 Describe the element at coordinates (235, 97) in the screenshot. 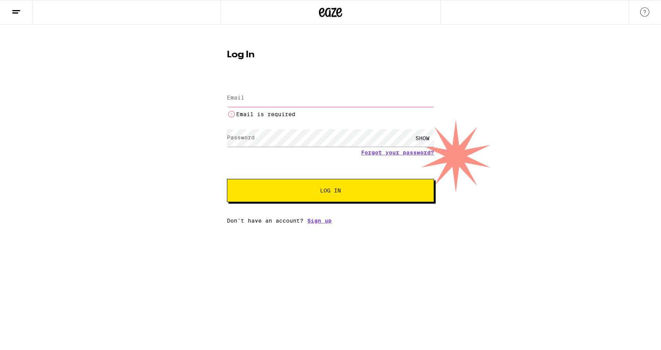

I see `label: Email` at that location.